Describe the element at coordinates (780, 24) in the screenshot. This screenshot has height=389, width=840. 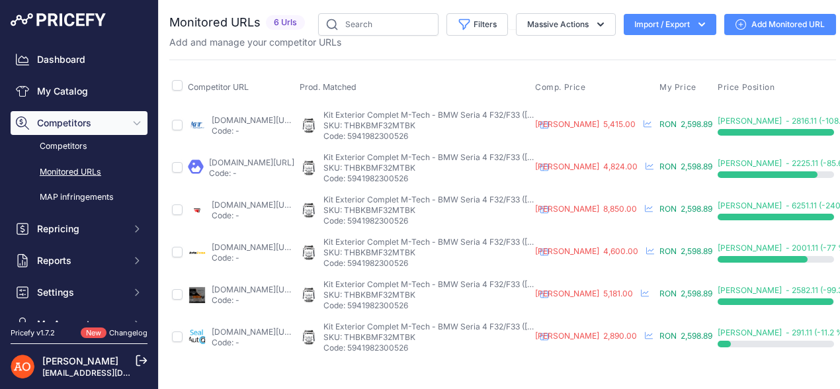
I see `a: Add Monitored URL` at that location.